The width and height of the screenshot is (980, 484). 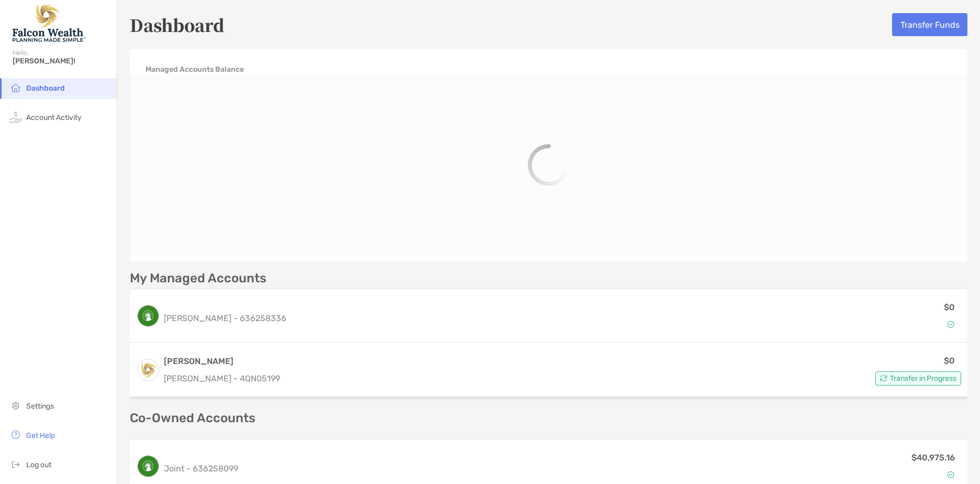 I want to click on p: Co-Owned Accounts, so click(x=549, y=418).